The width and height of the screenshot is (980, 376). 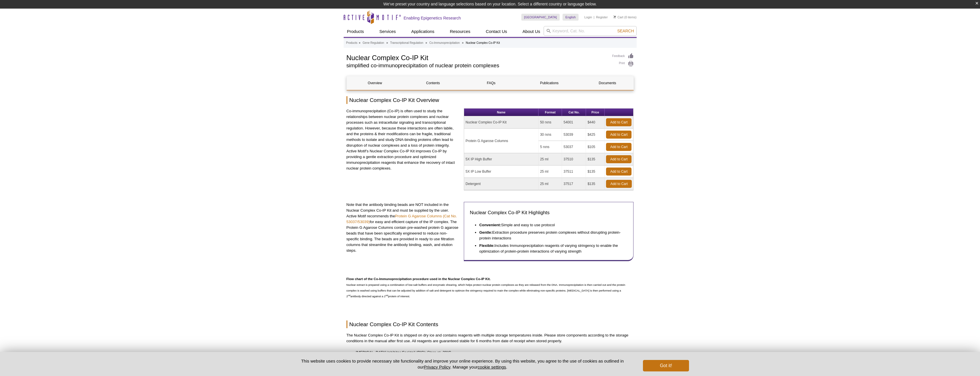 I want to click on a: Applications, so click(x=422, y=32).